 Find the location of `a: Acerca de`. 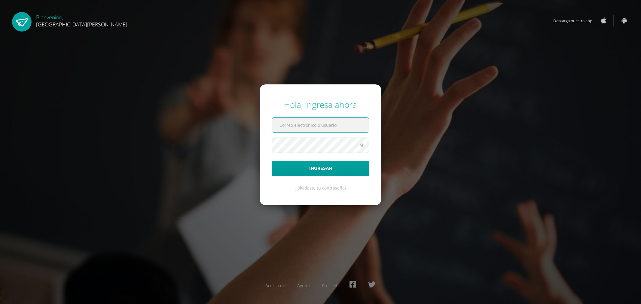

a: Acerca de is located at coordinates (275, 285).